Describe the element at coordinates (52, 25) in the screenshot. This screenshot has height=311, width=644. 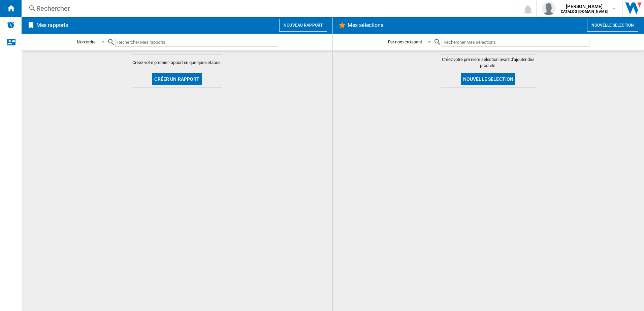
I see `h2: Mes rapports` at that location.